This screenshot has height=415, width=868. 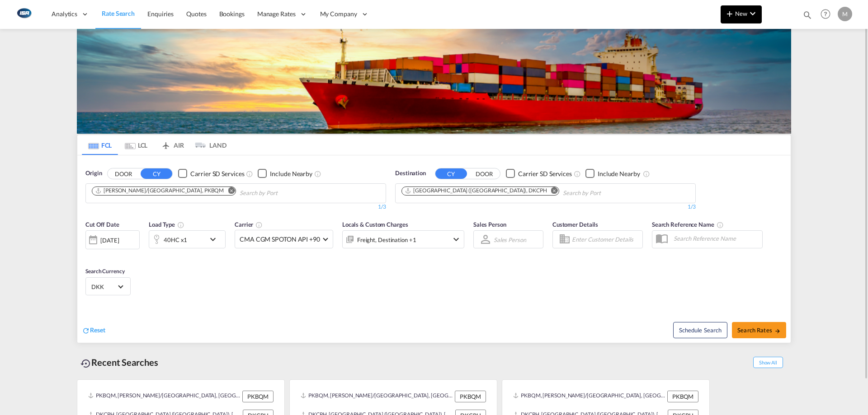 I want to click on span: Show All, so click(x=768, y=362).